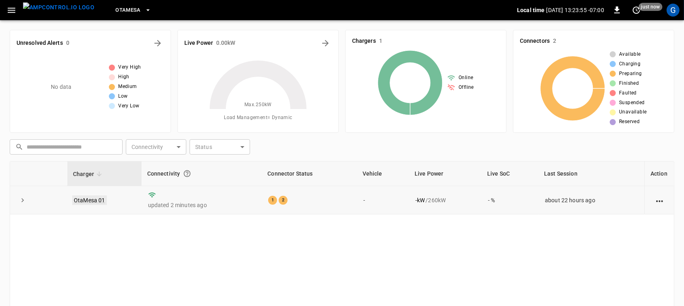 Image resolution: width=684 pixels, height=306 pixels. I want to click on div: 1, so click(273, 200).